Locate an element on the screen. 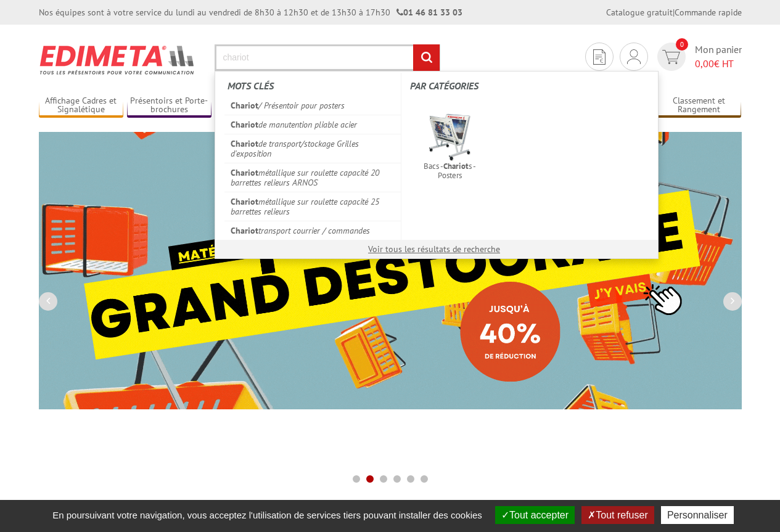 The width and height of the screenshot is (780, 532). div: Rechercher un produit ou une référence... is located at coordinates (436, 165).